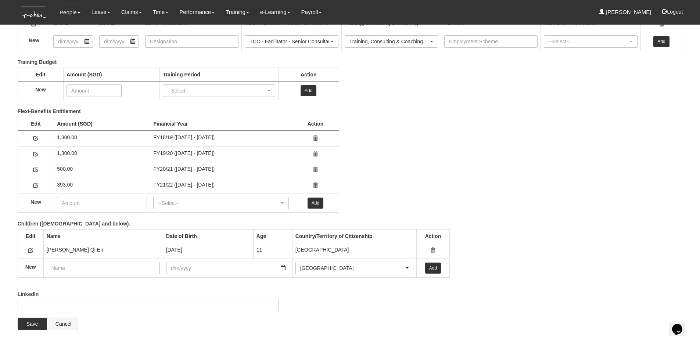 This screenshot has width=700, height=343. What do you see at coordinates (672, 12) in the screenshot?
I see `button: Logout` at bounding box center [672, 12].